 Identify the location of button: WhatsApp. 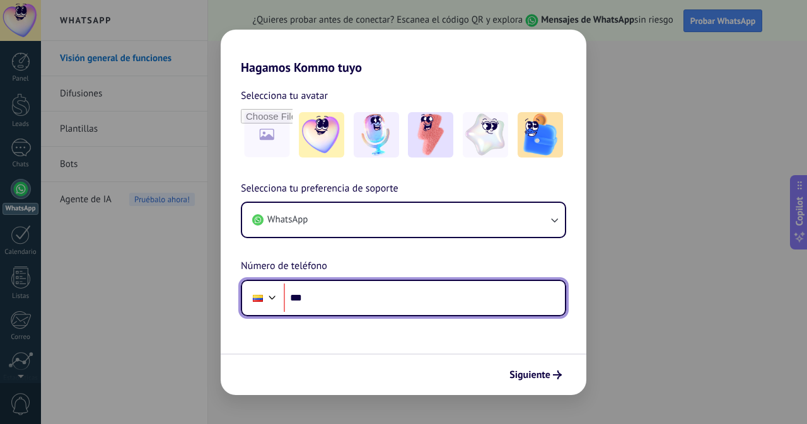
(404, 220).